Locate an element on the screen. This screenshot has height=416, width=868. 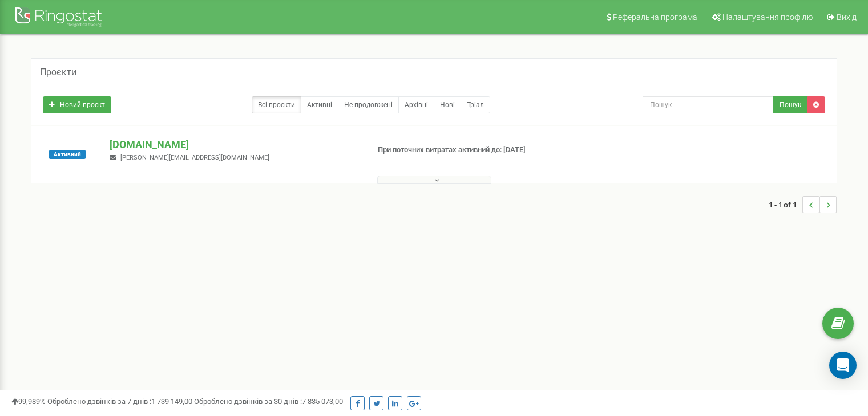
span: Налаштування профілю is located at coordinates (768, 17).